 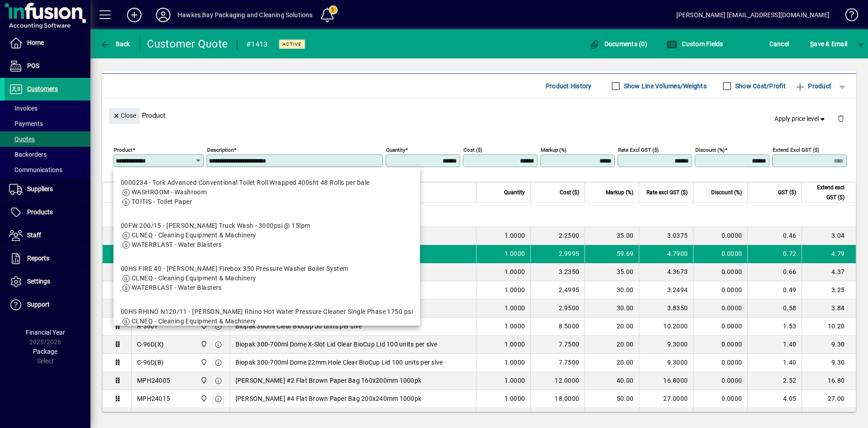 What do you see at coordinates (26, 123) in the screenshot?
I see `span: Payments` at bounding box center [26, 123].